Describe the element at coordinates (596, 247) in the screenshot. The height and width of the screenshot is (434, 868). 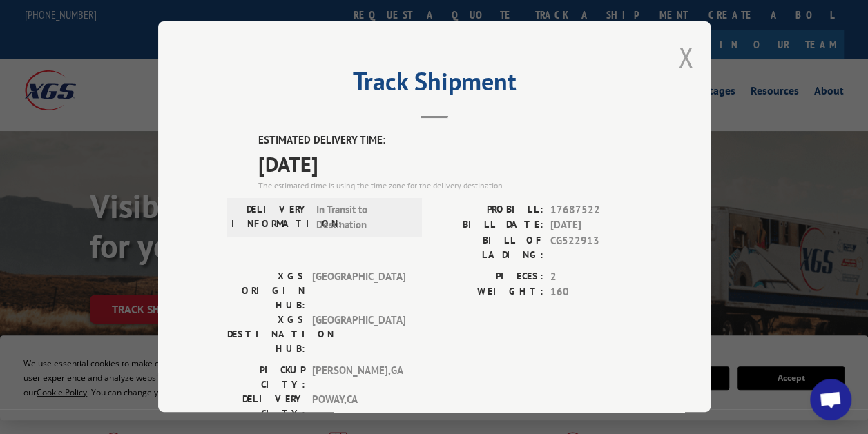
I see `span: CG522913` at that location.